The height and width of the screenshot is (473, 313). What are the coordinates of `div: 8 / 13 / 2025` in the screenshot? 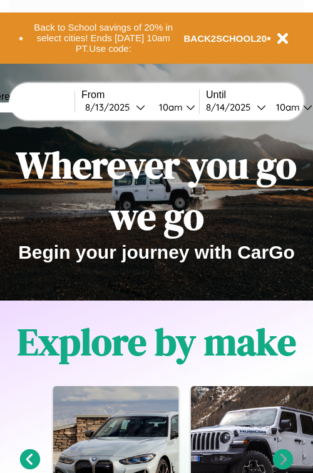 It's located at (110, 107).